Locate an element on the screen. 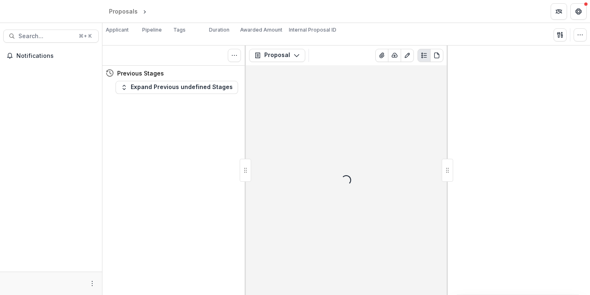 The height and width of the screenshot is (295, 590). nav: breadcrumb is located at coordinates (144, 11).